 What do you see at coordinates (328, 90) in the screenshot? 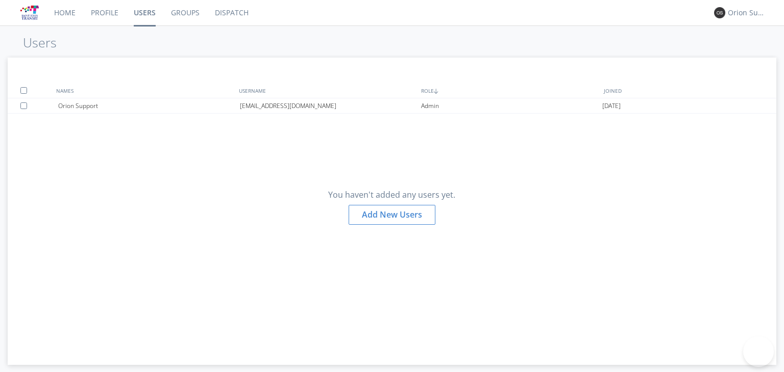
I see `div: USERNAME` at bounding box center [328, 90].